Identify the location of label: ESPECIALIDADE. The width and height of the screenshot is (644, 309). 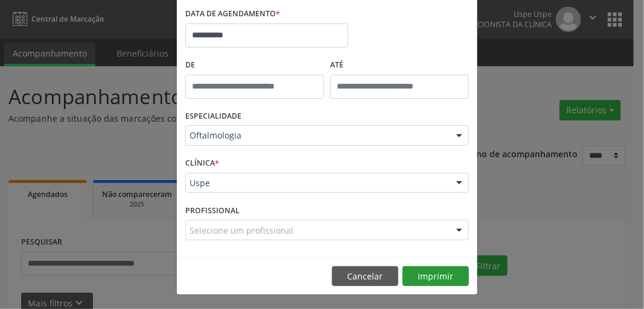
(213, 116).